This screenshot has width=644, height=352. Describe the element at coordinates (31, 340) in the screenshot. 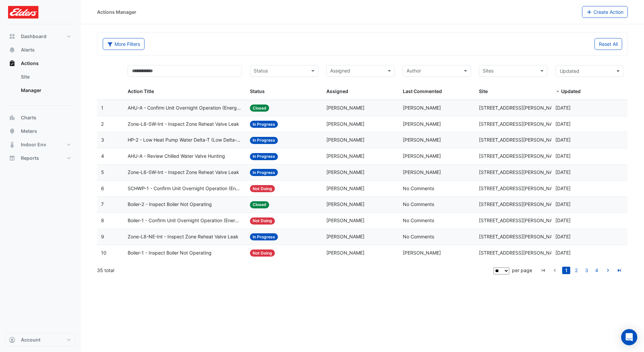

I see `span: Account` at that location.